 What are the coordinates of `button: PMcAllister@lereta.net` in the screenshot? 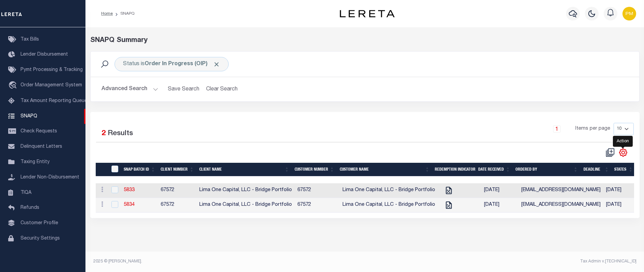 It's located at (629, 14).